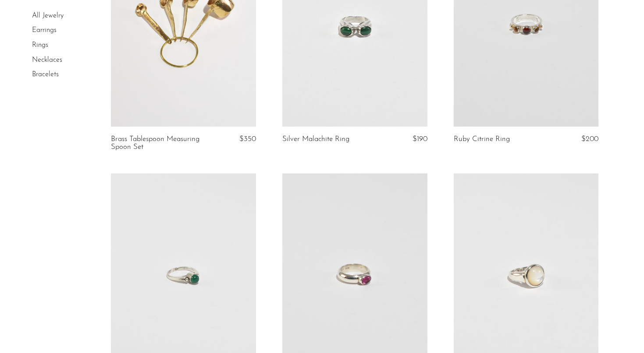 The width and height of the screenshot is (644, 353). Describe the element at coordinates (40, 45) in the screenshot. I see `a: Rings` at that location.